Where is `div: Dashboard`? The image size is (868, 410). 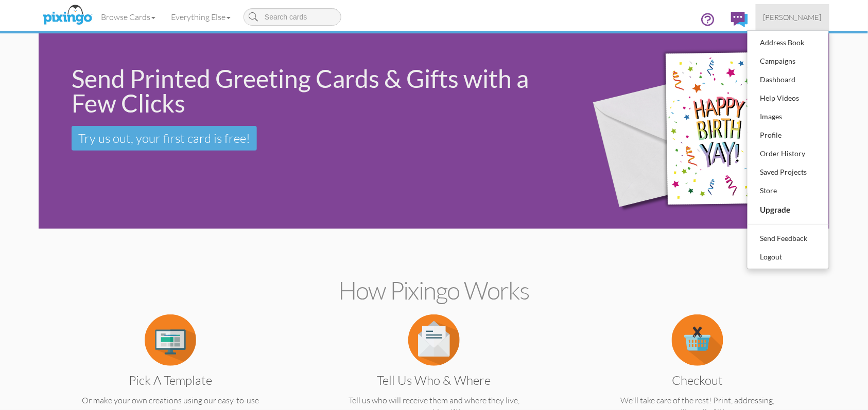 div: Dashboard is located at coordinates (788, 80).